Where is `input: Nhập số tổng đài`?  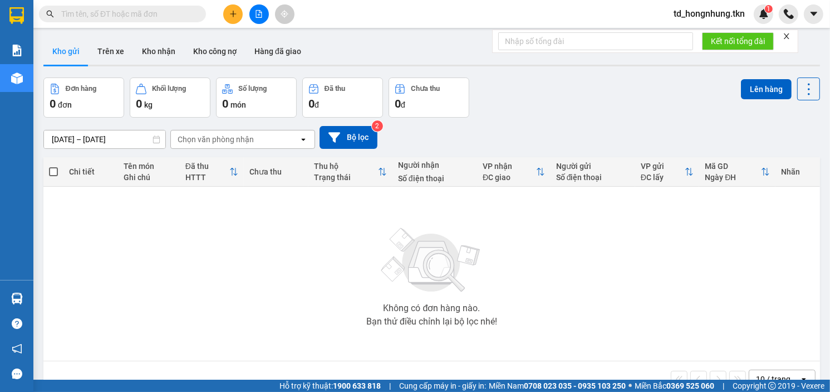 input: Nhập số tổng đài is located at coordinates (596, 41).